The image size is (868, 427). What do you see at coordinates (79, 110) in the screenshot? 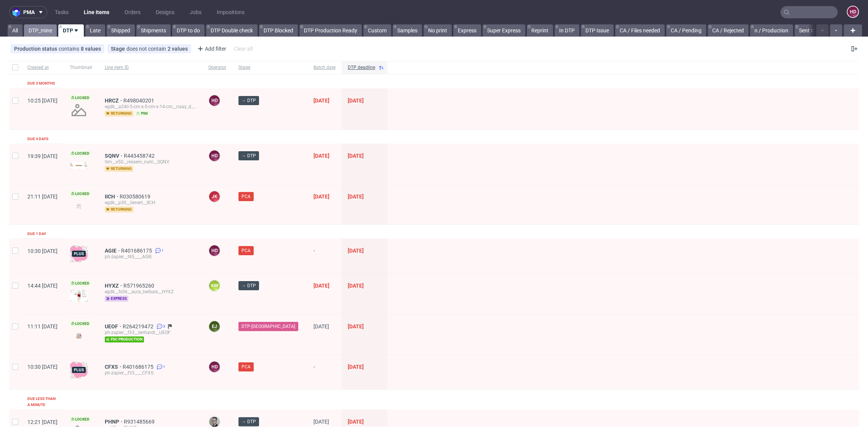
I see `img: no_design.png` at bounding box center [79, 110].